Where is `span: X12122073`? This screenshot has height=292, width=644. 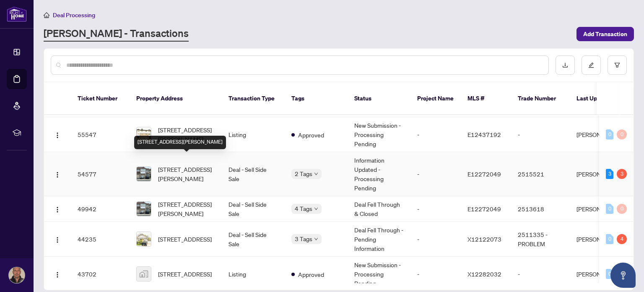
span: X12122073 is located at coordinates (485, 239).